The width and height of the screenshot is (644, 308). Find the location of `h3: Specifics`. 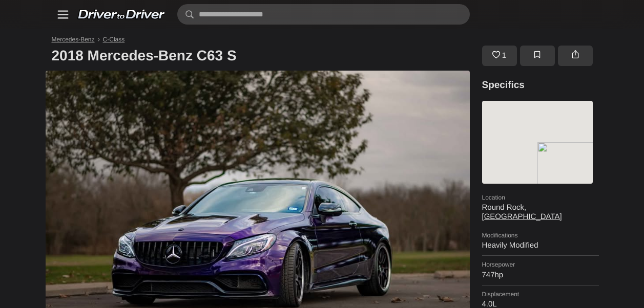

h3: Specifics is located at coordinates (540, 85).